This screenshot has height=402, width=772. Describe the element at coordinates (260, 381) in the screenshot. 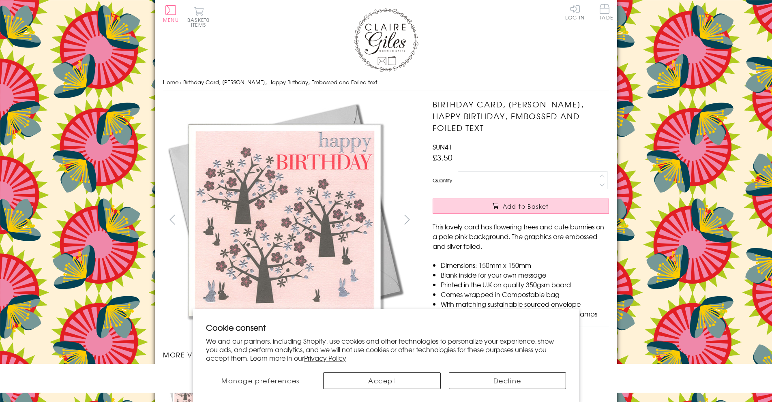

I see `span: Manage preferences` at that location.